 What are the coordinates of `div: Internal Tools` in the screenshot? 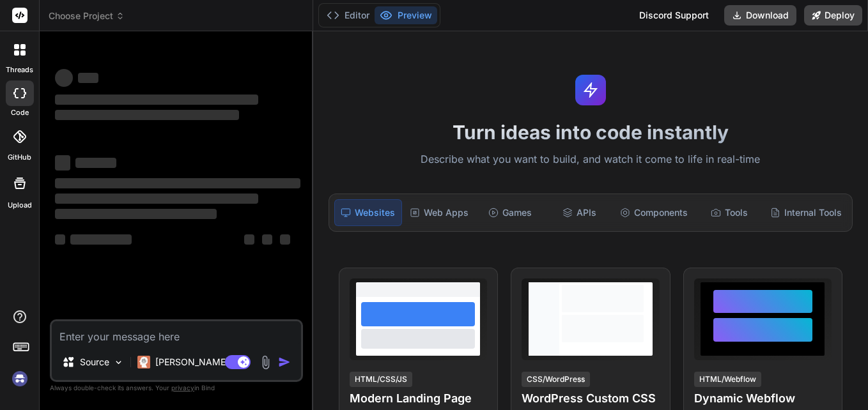 It's located at (806, 212).